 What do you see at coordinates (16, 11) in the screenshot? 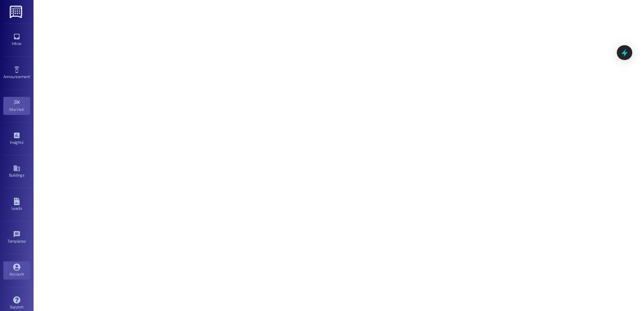
I see `img: ResiDesk Logo` at bounding box center [16, 11].